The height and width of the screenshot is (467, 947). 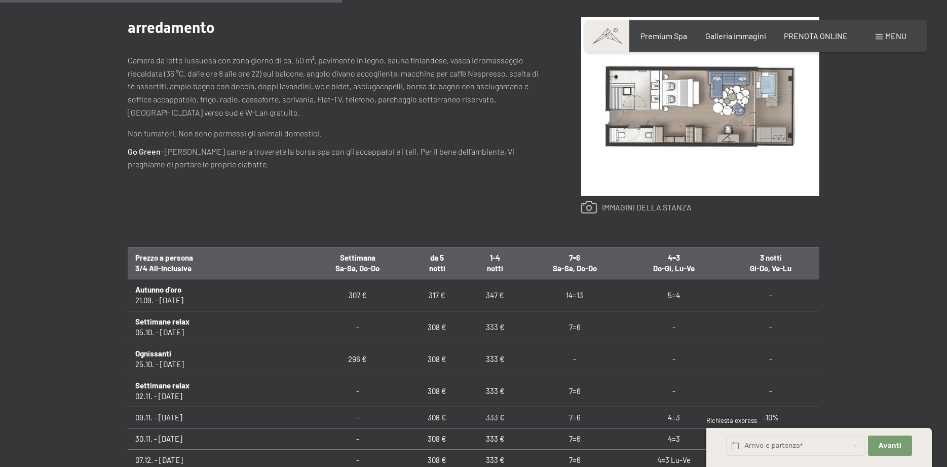 What do you see at coordinates (153, 353) in the screenshot?
I see `b: Ognissanti` at bounding box center [153, 353].